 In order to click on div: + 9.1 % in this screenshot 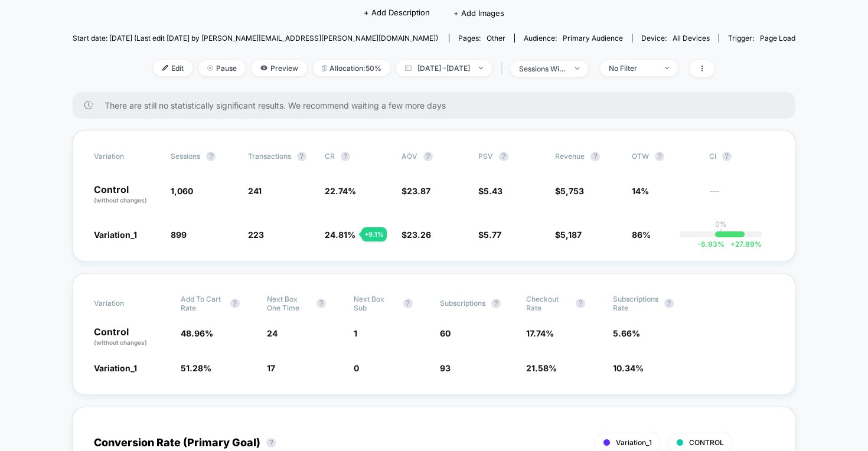, I will do `click(374, 234)`.